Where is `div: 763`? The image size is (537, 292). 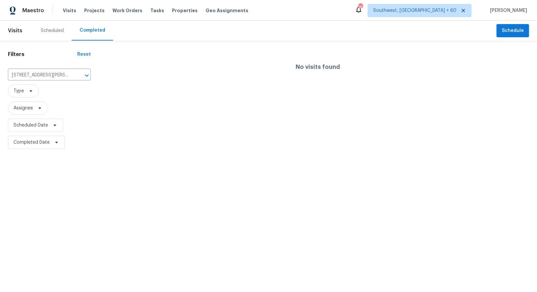
div: 763 is located at coordinates (361, 7).